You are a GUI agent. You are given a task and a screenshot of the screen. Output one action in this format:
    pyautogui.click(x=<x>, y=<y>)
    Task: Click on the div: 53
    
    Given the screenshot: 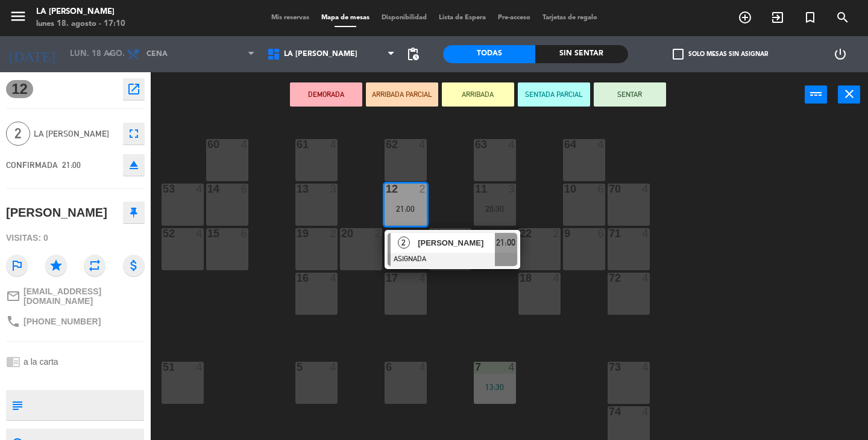 What is the action you would take?
    pyautogui.click(x=163, y=189)
    